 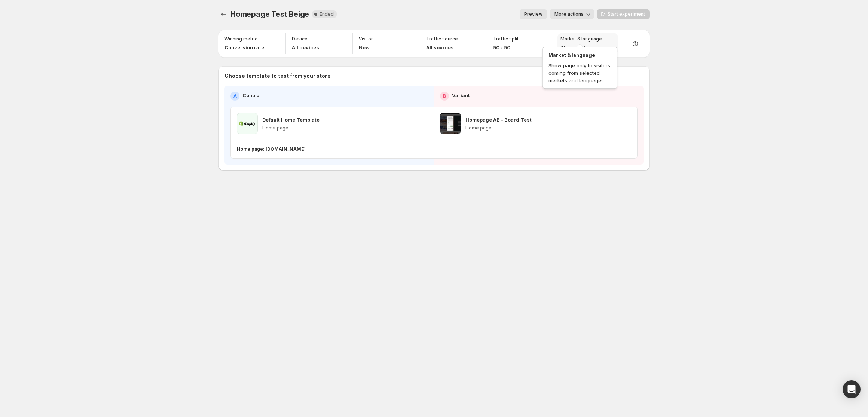 What do you see at coordinates (572, 14) in the screenshot?
I see `button: More actions` at bounding box center [572, 14].